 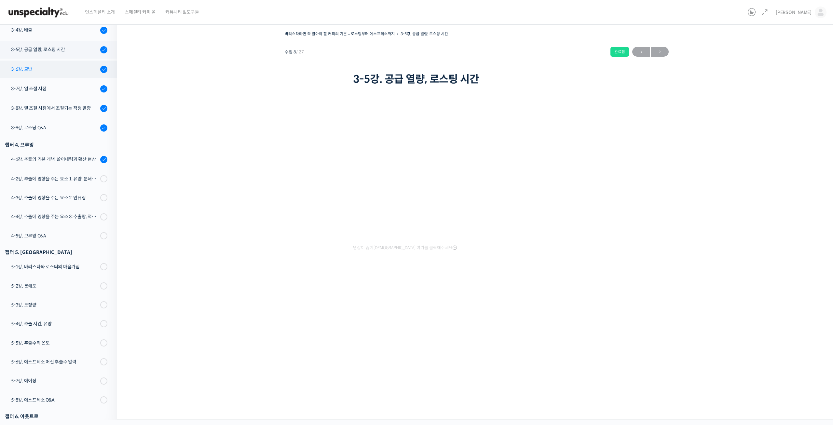 I want to click on div: 3-4강. 배출, so click(x=55, y=30).